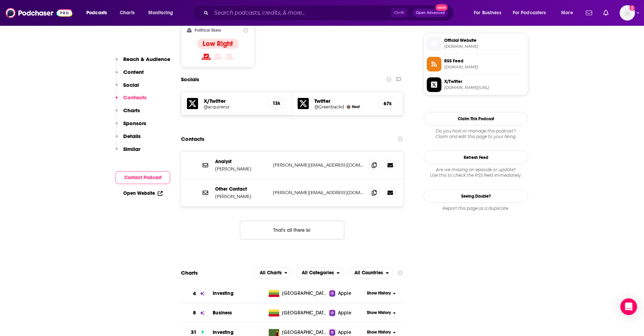 This screenshot has width=644, height=336. What do you see at coordinates (292, 230) in the screenshot?
I see `button: Nothing here.` at bounding box center [292, 230].